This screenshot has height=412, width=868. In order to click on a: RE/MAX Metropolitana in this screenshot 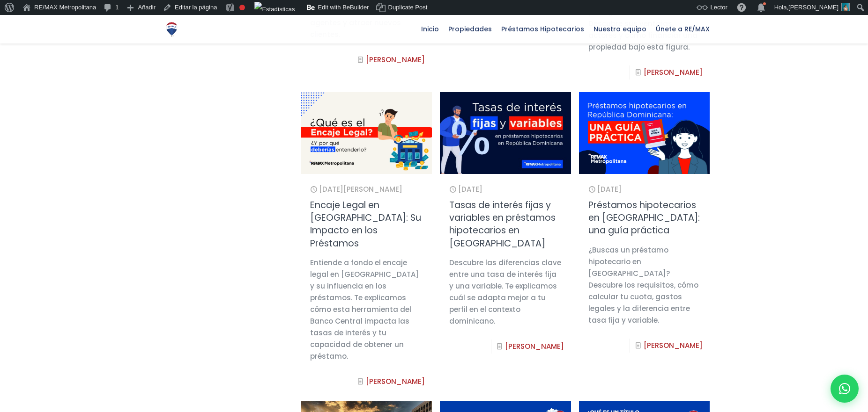, I will do `click(171, 29)`.